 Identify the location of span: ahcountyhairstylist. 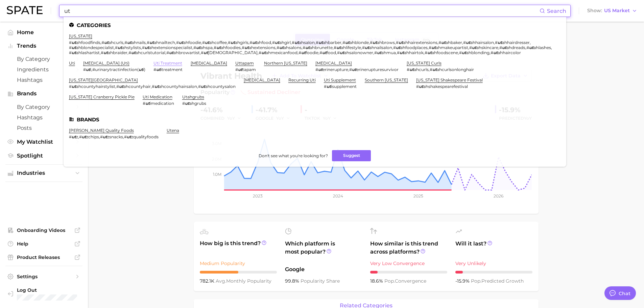
(96, 86).